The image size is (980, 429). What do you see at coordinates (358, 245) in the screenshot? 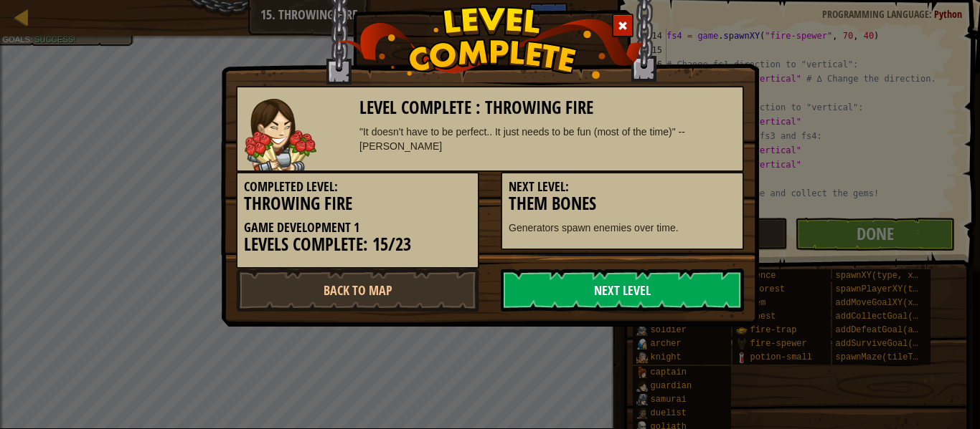
I see `h3: Levels Complete: 15/23` at bounding box center [358, 245].